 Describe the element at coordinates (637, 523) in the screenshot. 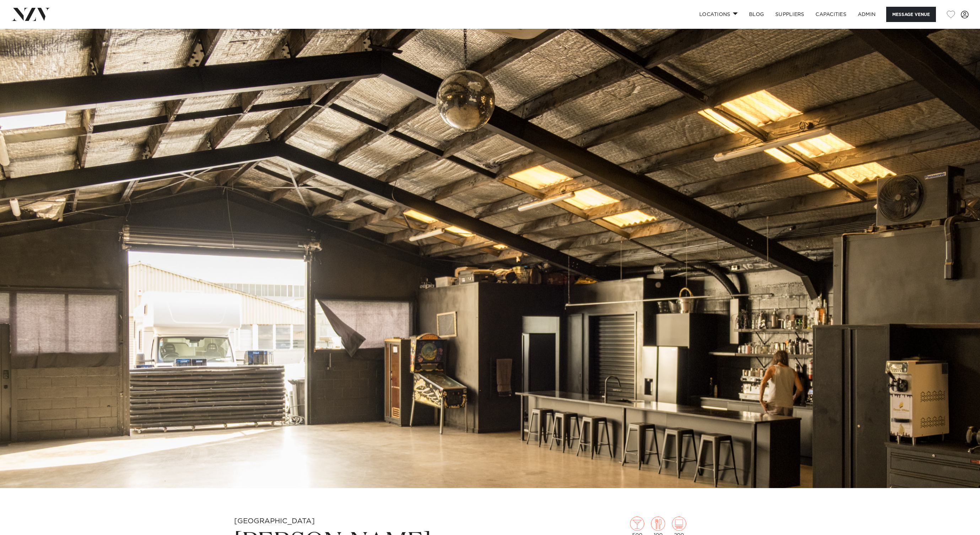

I see `img: cocktail.png` at that location.